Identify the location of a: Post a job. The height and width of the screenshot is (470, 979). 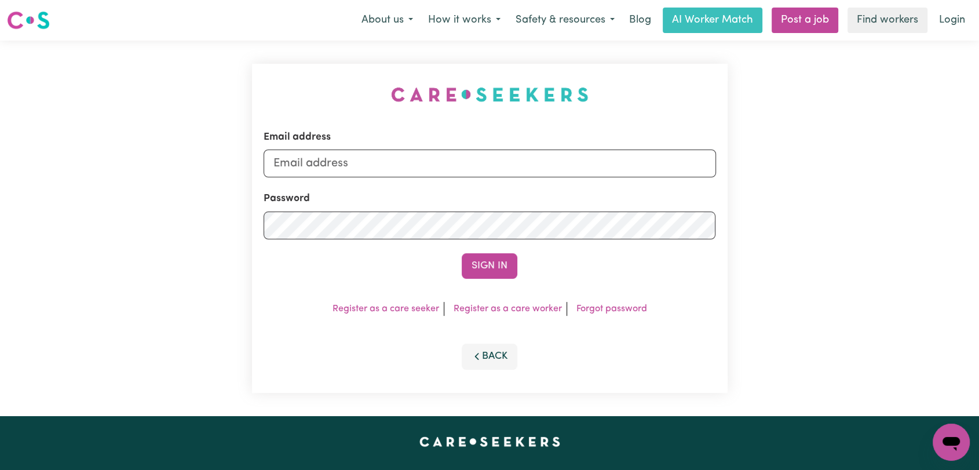
(804, 20).